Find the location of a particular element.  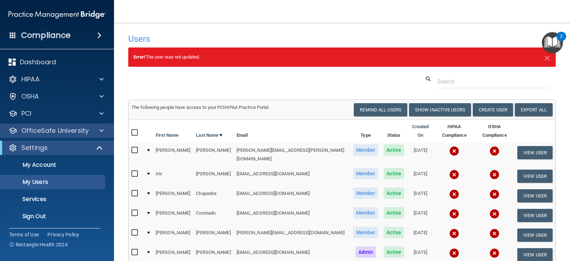

div: The user was not updated. is located at coordinates (342, 57).